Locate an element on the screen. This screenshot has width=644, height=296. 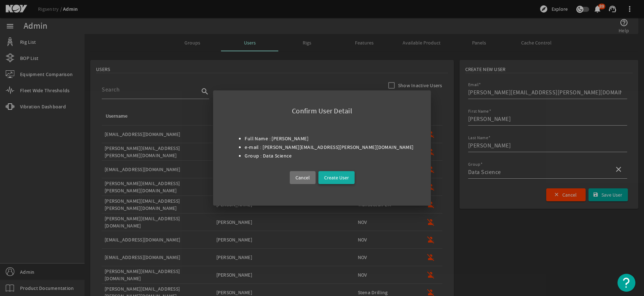
span: Create User is located at coordinates (337, 177).